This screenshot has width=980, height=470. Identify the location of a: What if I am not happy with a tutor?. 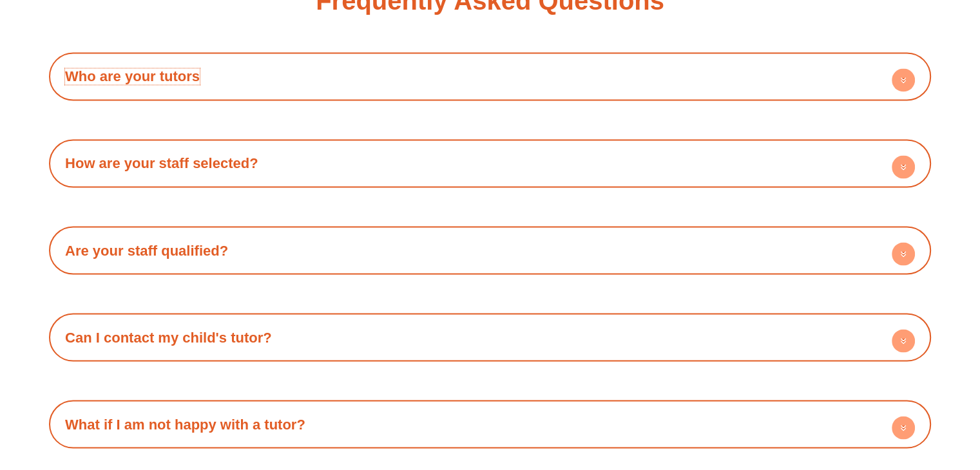
(185, 424).